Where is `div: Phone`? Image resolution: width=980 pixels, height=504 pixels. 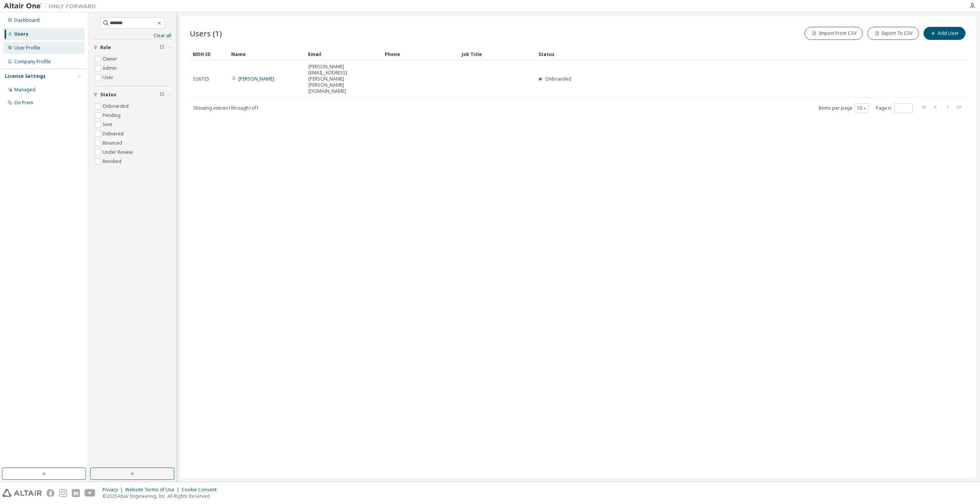 div: Phone is located at coordinates (420, 54).